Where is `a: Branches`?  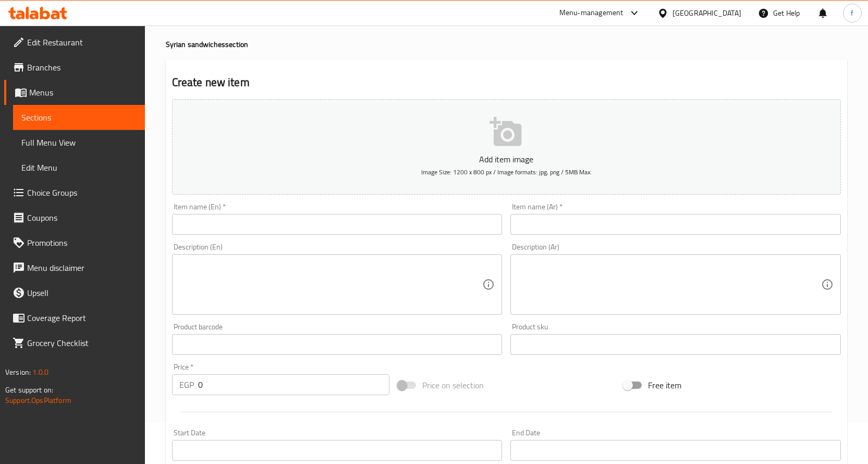
a: Branches is located at coordinates (75, 67).